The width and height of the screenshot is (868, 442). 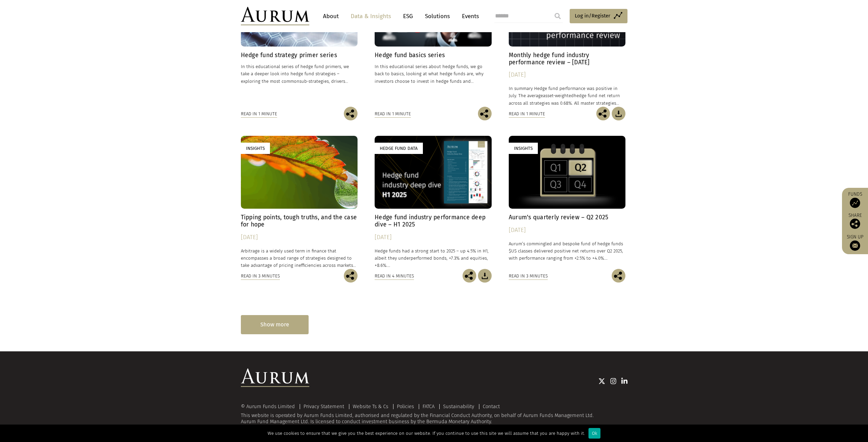 I want to click on span: sub-strategies, so click(x=314, y=81).